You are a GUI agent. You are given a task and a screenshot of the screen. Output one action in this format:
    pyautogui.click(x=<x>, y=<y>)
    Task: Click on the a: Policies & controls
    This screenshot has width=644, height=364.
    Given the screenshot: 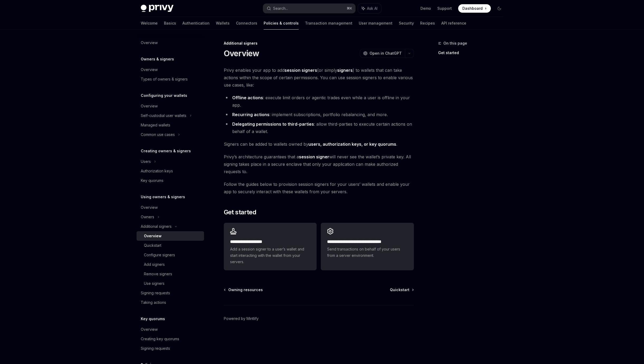 What is the action you would take?
    pyautogui.click(x=281, y=23)
    